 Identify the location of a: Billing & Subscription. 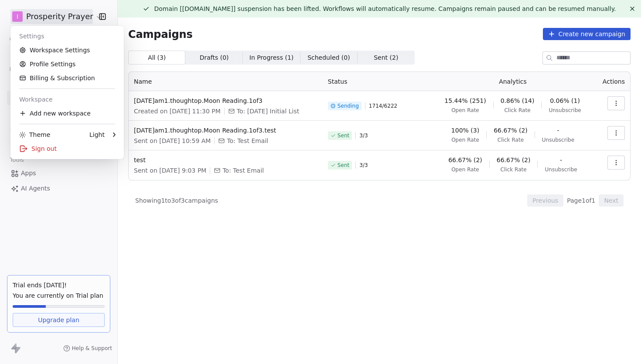
(67, 78).